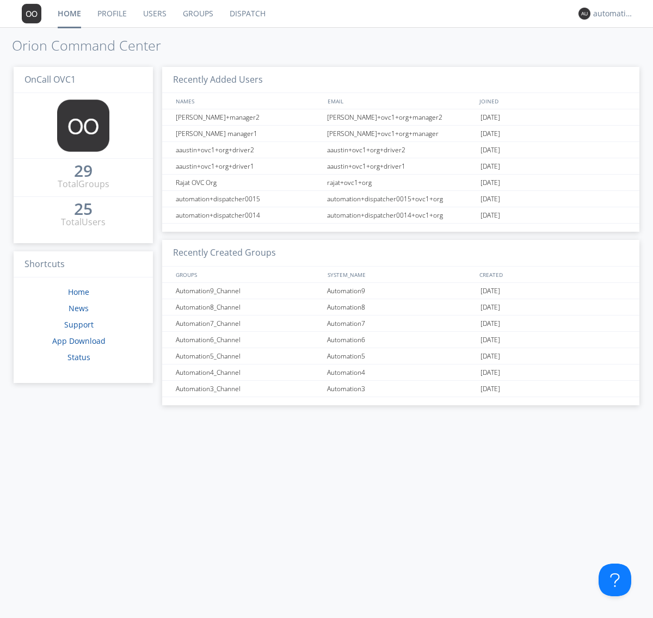  I want to click on div: 29, so click(83, 171).